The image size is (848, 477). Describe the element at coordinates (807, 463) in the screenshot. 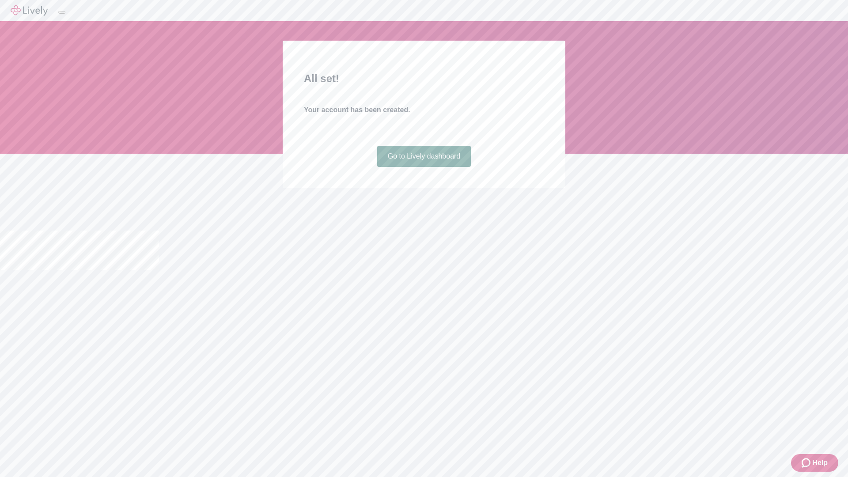

I see `svg: Zendesk support icon` at that location.